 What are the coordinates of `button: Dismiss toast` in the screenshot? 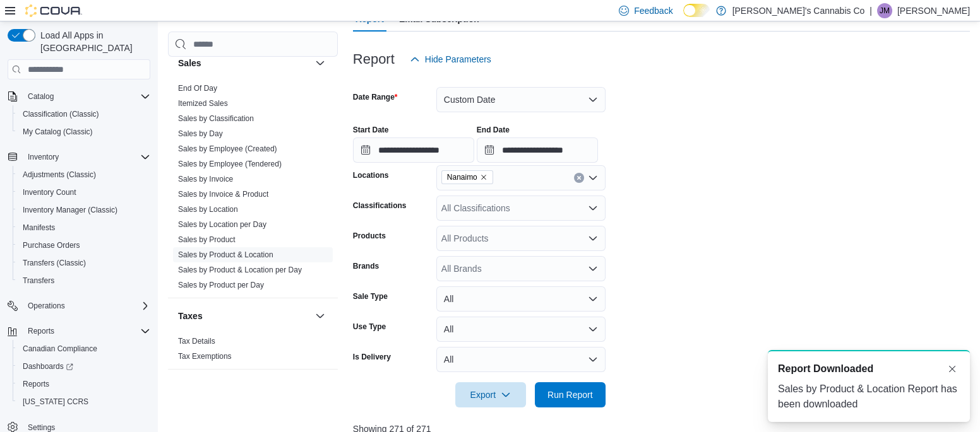 It's located at (952, 369).